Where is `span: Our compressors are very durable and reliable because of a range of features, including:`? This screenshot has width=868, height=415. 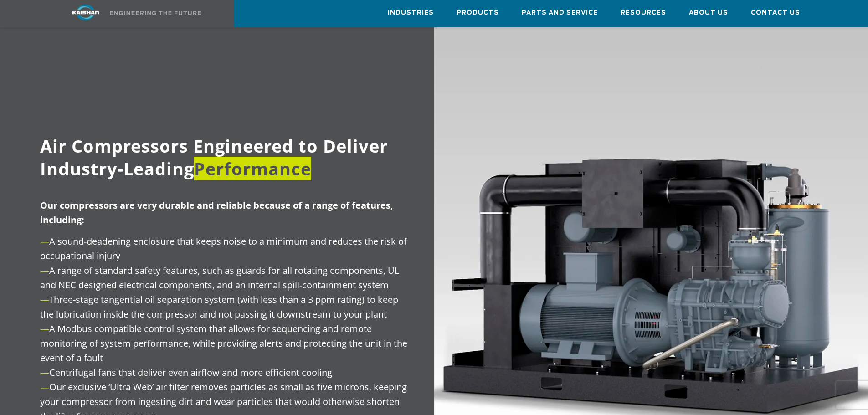
span: Our compressors are very durable and reliable because of a range of features, including: is located at coordinates (217, 212).